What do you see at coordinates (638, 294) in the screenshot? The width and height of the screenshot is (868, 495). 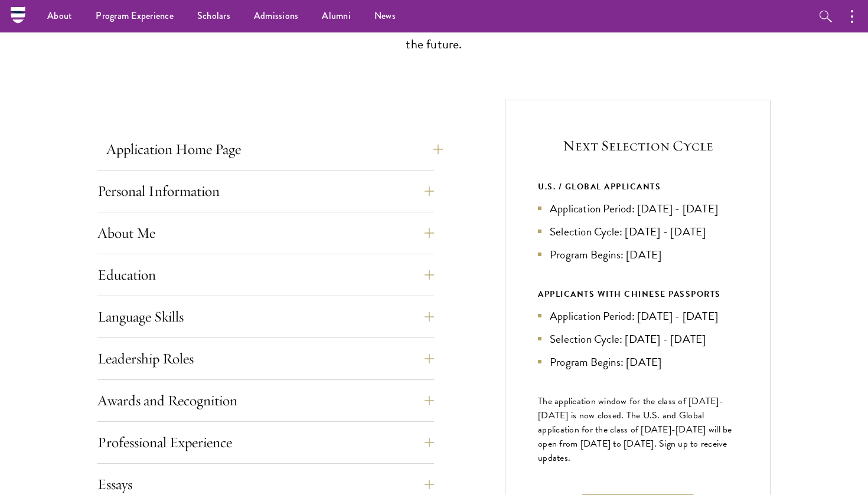 I see `div: APPLICANTS WITH CHINESE PASSPORTS` at bounding box center [638, 294].